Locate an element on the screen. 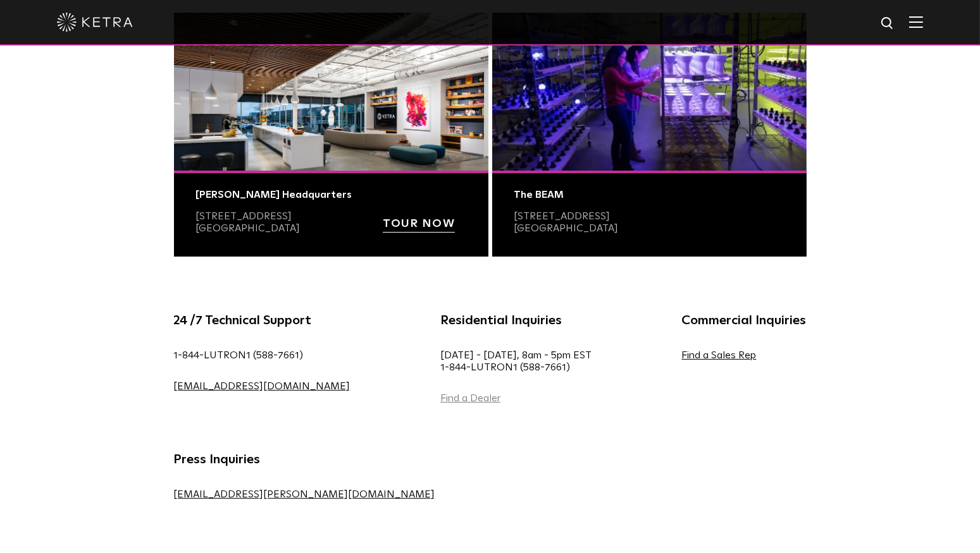 This screenshot has height=553, width=980. a: Find a Sales Rep is located at coordinates (719, 355).